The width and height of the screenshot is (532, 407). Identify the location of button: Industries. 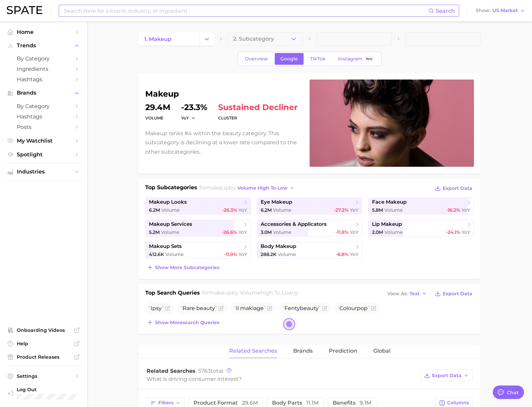
(44, 172).